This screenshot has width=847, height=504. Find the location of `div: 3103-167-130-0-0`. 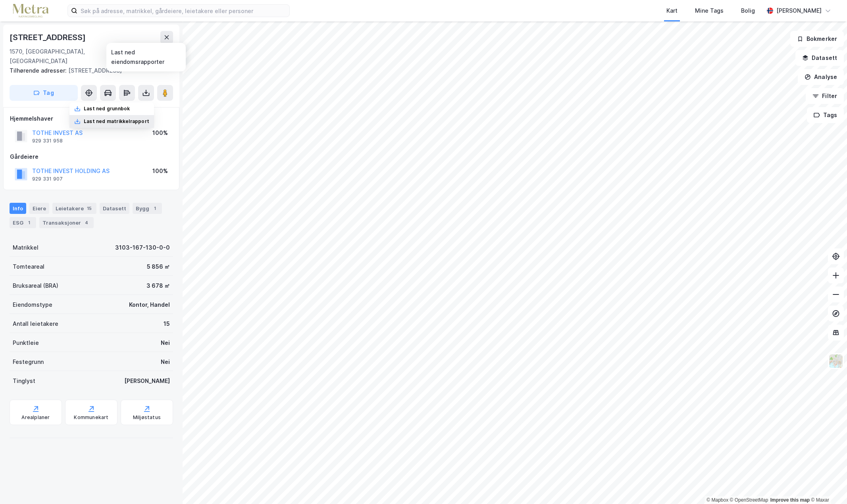

div: 3103-167-130-0-0 is located at coordinates (142, 247).